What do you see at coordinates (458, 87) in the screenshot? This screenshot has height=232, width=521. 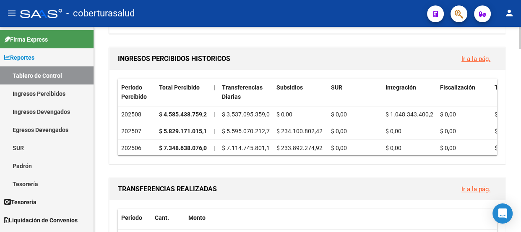 I see `span: Fiscalización` at bounding box center [458, 87].